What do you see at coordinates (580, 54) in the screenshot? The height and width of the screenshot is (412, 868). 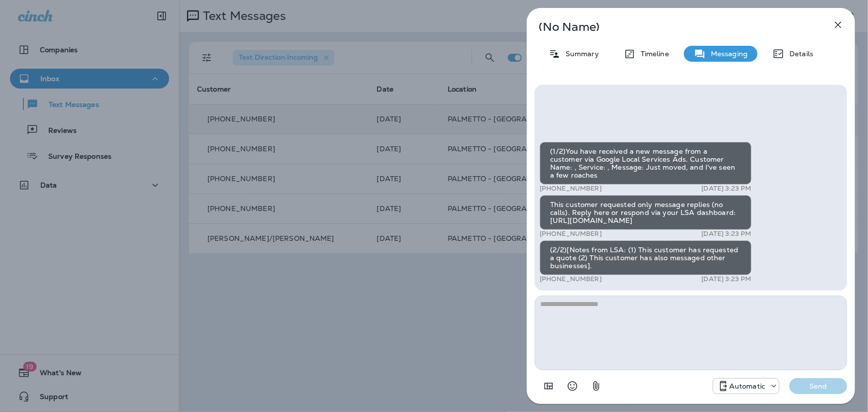 I see `p: Summary` at bounding box center [580, 54].